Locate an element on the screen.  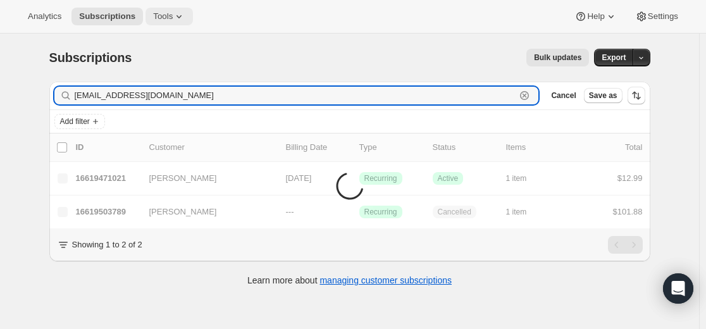
nav: Pagination is located at coordinates (625, 245).